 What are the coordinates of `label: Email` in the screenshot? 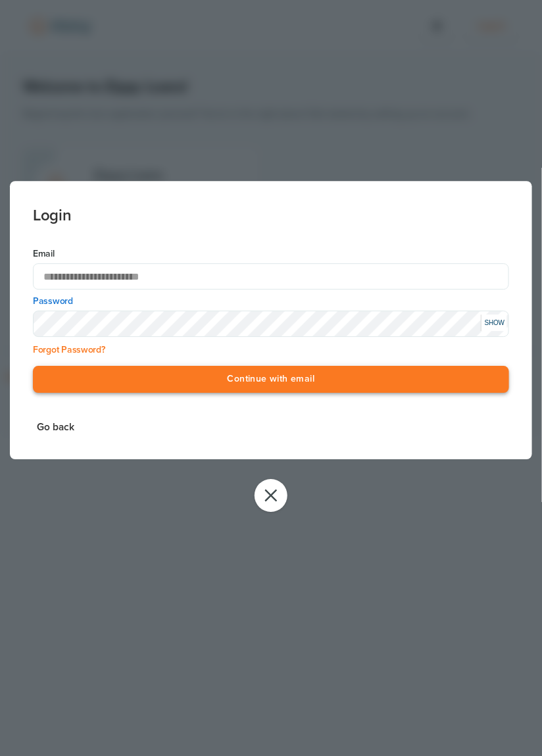 It's located at (271, 255).